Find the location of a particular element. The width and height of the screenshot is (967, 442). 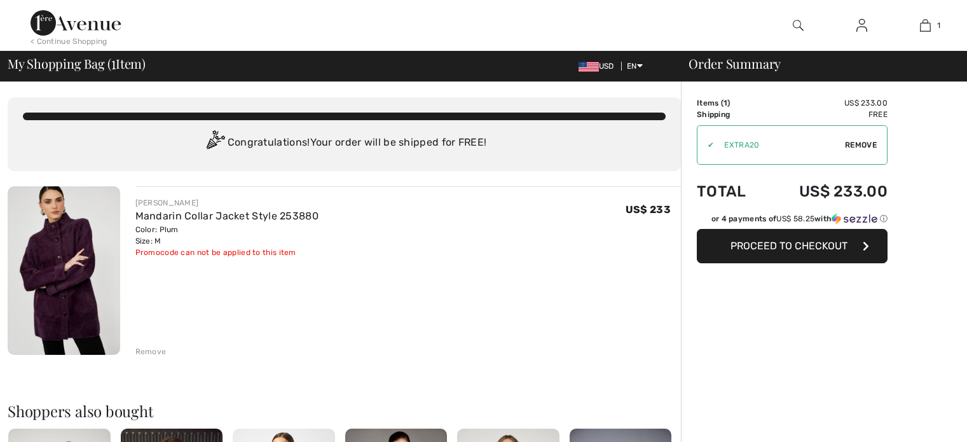

img: Mandarin Collar Jacket Style 253880 is located at coordinates (64, 270).